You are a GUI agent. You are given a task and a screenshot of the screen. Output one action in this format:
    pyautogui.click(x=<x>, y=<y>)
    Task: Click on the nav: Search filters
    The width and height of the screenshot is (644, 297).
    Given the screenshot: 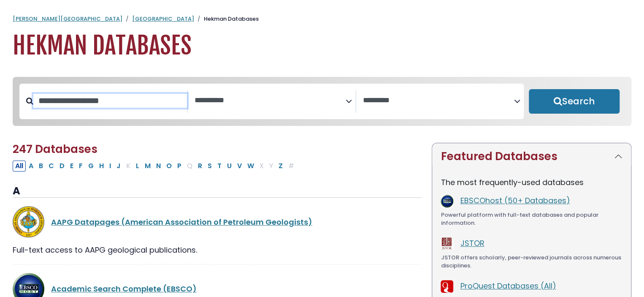 What is the action you would take?
    pyautogui.click(x=322, y=102)
    